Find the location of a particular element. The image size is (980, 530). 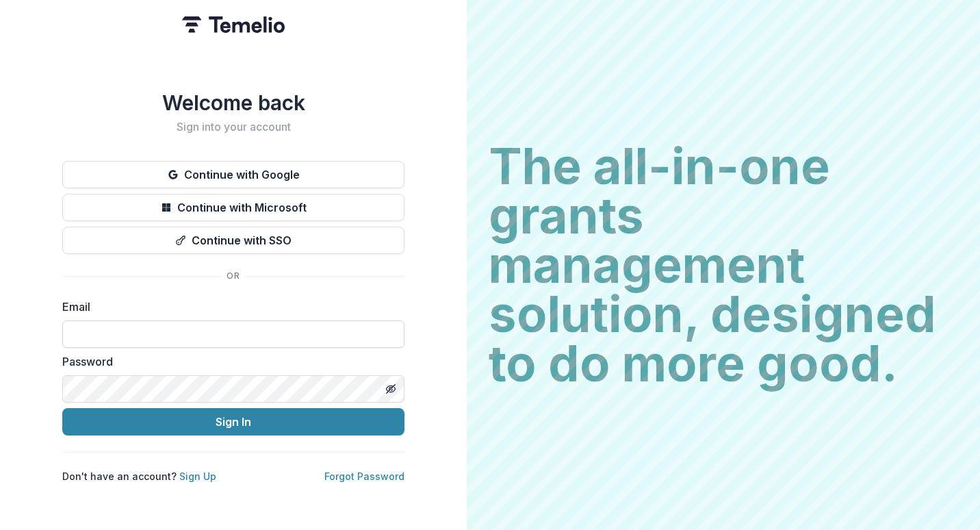

label: Email is located at coordinates (229, 307).